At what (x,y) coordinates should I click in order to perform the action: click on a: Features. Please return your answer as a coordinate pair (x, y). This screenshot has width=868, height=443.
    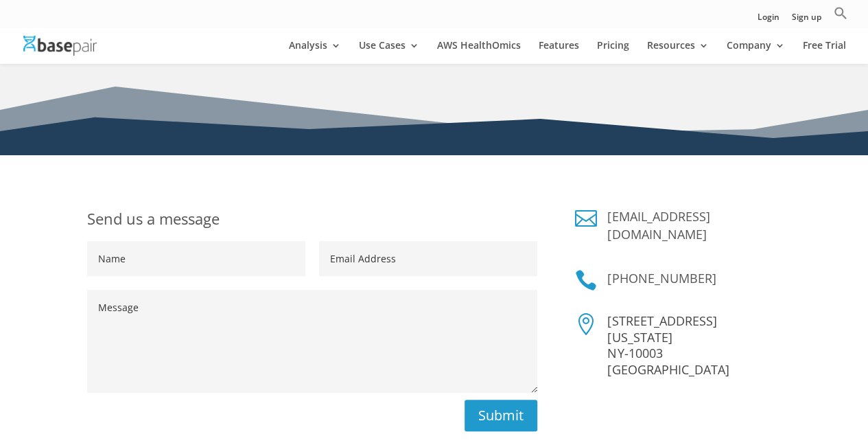
    Looking at the image, I should click on (559, 52).